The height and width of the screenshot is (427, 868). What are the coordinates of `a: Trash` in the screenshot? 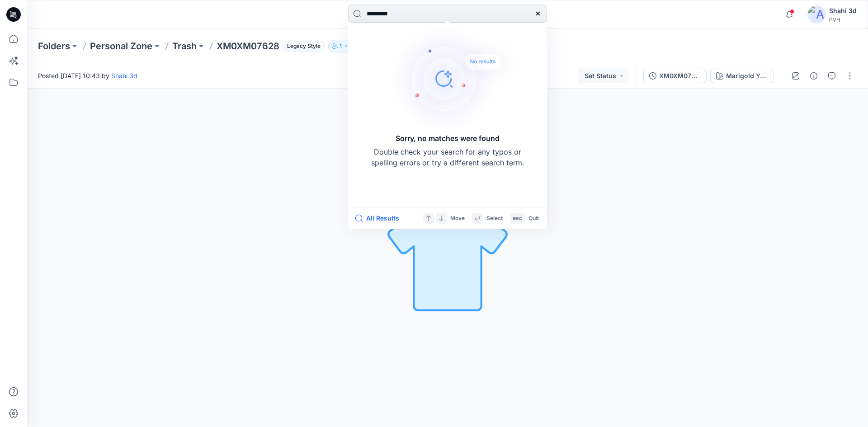 It's located at (185, 46).